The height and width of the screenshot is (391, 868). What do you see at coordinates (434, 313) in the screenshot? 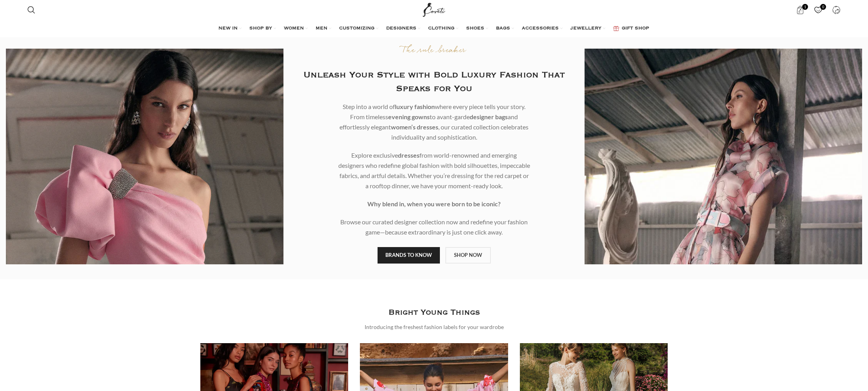
I see `h3: Bright Young Things` at bounding box center [434, 313].